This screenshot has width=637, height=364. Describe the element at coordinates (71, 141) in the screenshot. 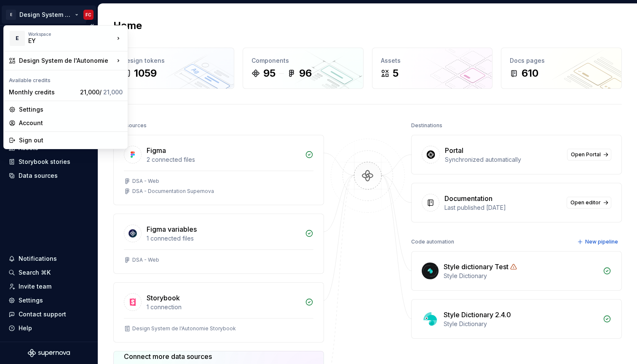

I see `div: Sign out` at that location.